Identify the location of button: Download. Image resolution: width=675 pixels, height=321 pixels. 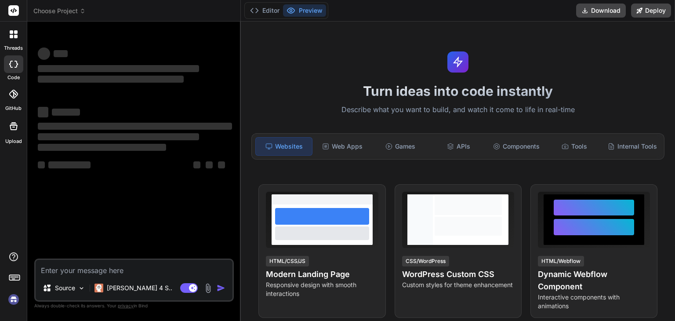
(601, 11).